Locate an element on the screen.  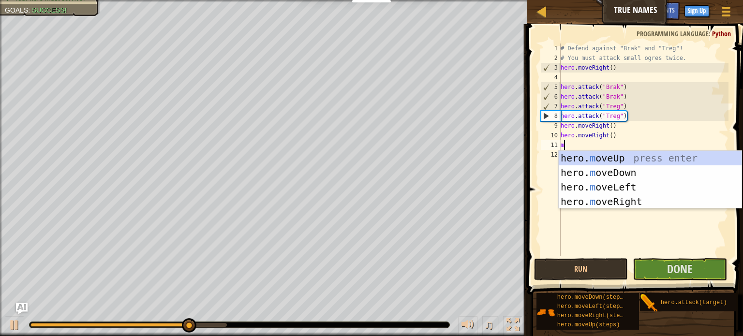
div: 7 is located at coordinates (551, 106).